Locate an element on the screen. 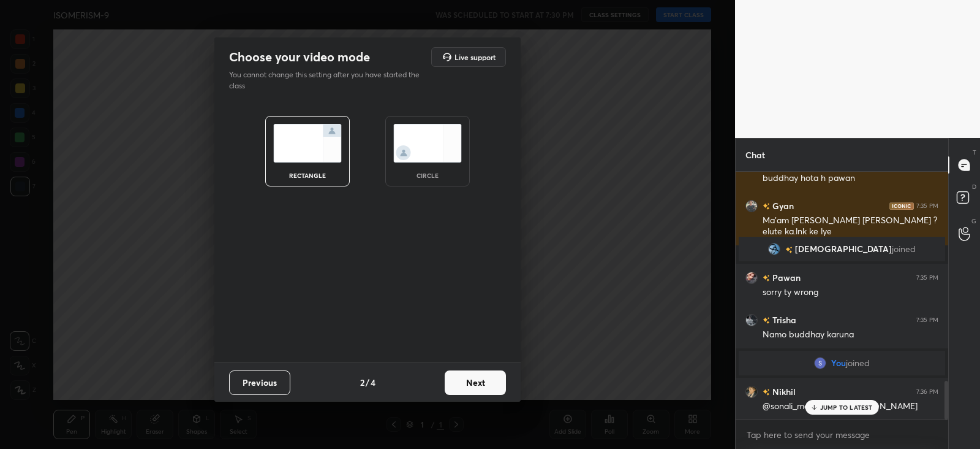  img: f312d37a9626454489cbe866887c98a3.jpg is located at coordinates (751, 320).